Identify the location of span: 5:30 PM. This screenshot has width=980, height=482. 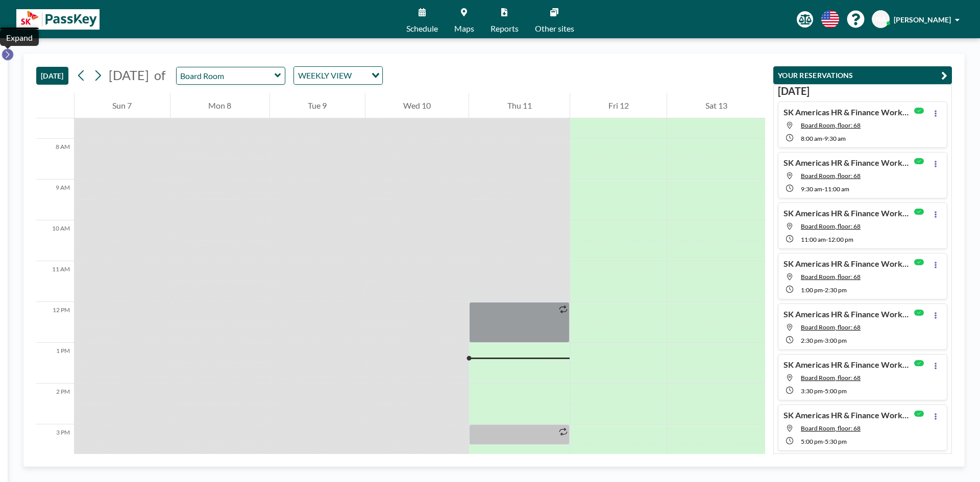
(835, 442).